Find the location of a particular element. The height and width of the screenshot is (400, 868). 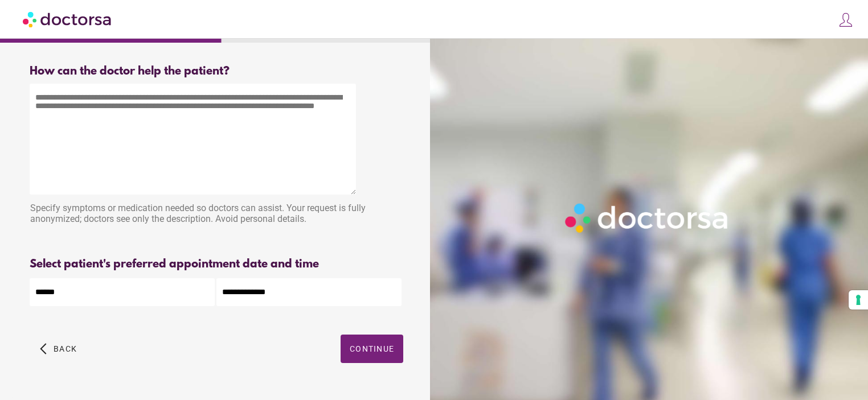

span: Back is located at coordinates (65, 349).